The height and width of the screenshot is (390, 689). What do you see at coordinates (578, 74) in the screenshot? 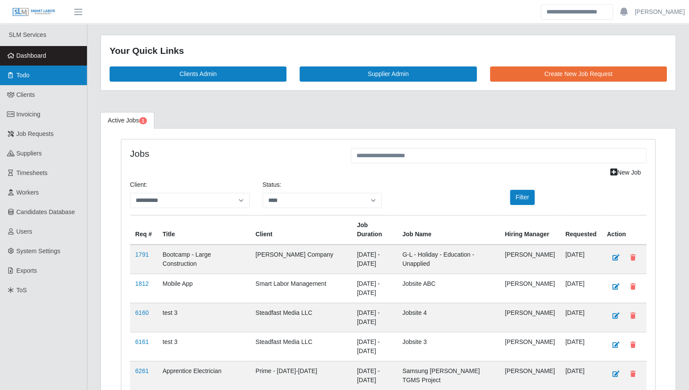
I see `a: Create New Job Request` at bounding box center [578, 74].